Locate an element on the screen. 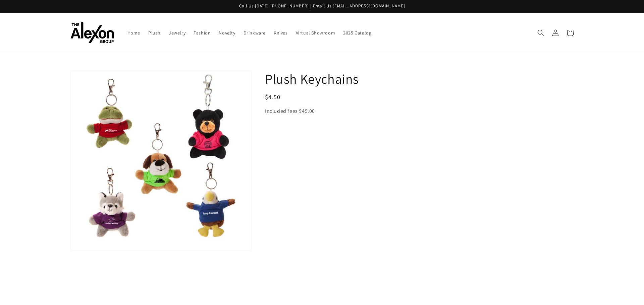  span: Knives is located at coordinates (281, 33).